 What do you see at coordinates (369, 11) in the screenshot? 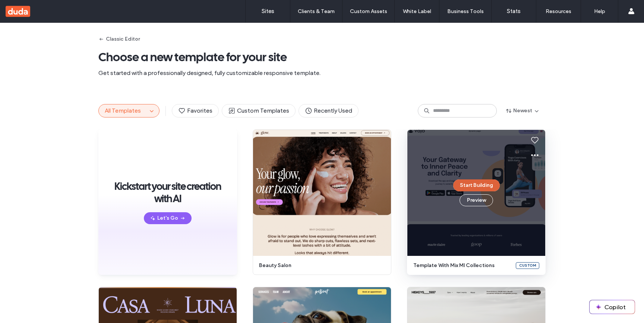
I see `label: Custom Assets` at bounding box center [369, 11].